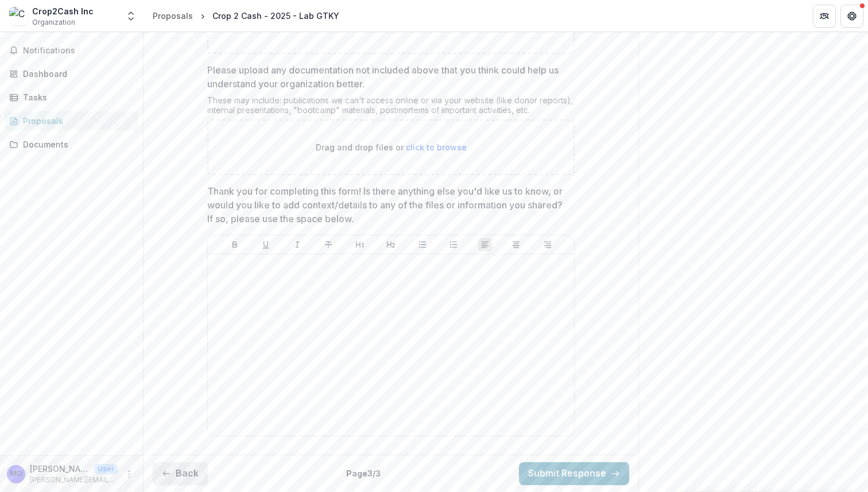 The image size is (868, 492). Describe the element at coordinates (363, 473) in the screenshot. I see `p: Page 3 / 3` at that location.